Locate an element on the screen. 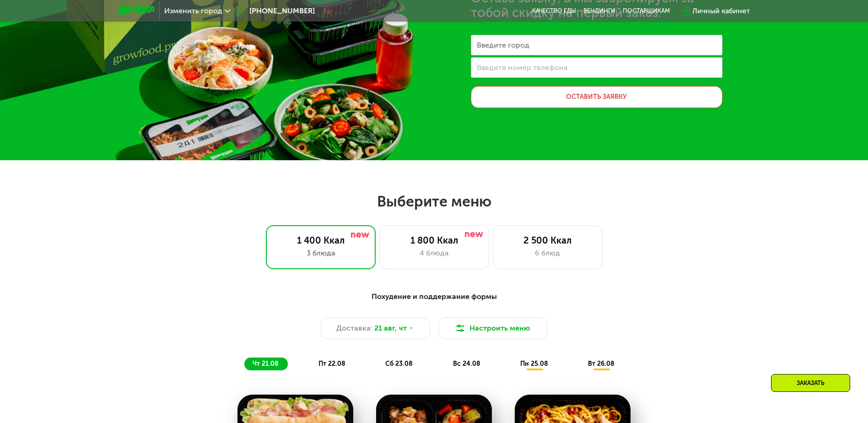  div: поставщикам is located at coordinates (646, 11).